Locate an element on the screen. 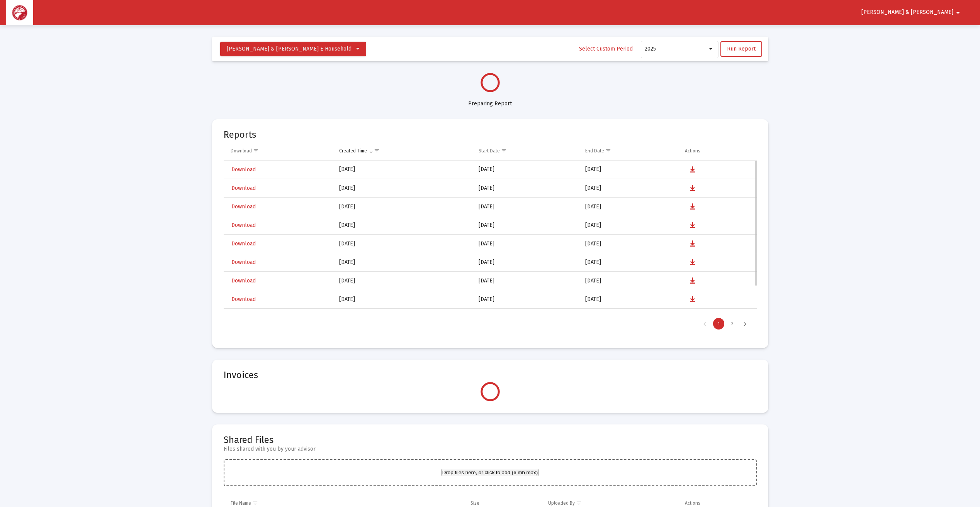 The width and height of the screenshot is (980, 507). mat-card-title: Reports is located at coordinates (240, 135).